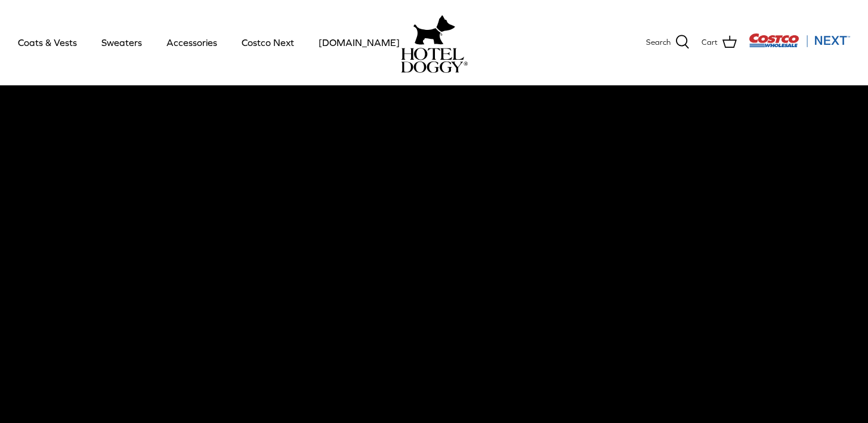 This screenshot has height=423, width=868. What do you see at coordinates (800, 44) in the screenshot?
I see `a: Visit Costco Next` at bounding box center [800, 44].